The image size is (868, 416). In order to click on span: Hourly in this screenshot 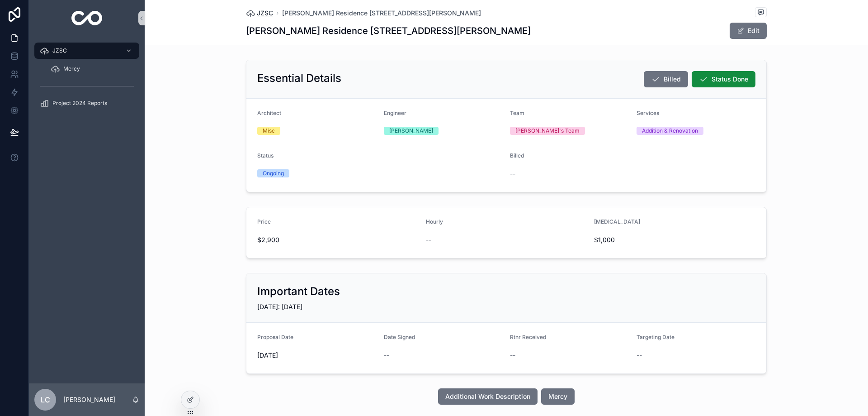, I will do `click(434, 221)`.